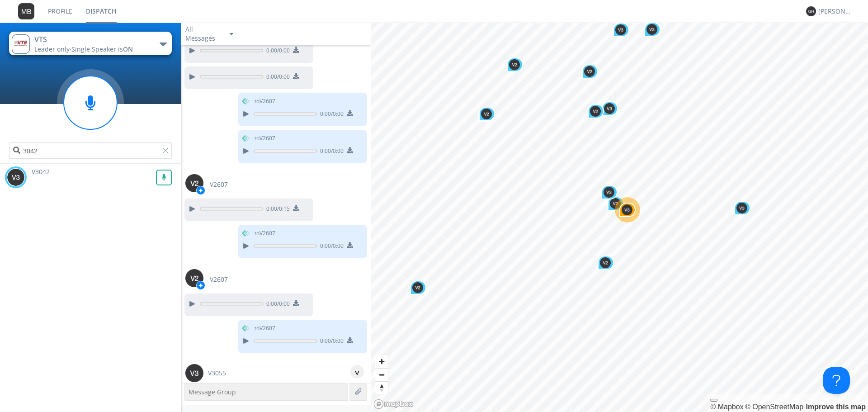 The width and height of the screenshot is (868, 412). Describe the element at coordinates (382, 375) in the screenshot. I see `span: Zoom out` at that location.